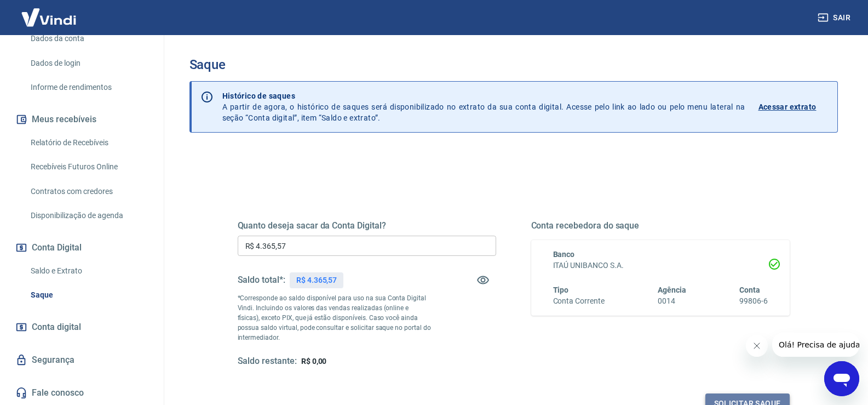 Image resolution: width=868 pixels, height=405 pixels. I want to click on a: Dados da conta, so click(88, 38).